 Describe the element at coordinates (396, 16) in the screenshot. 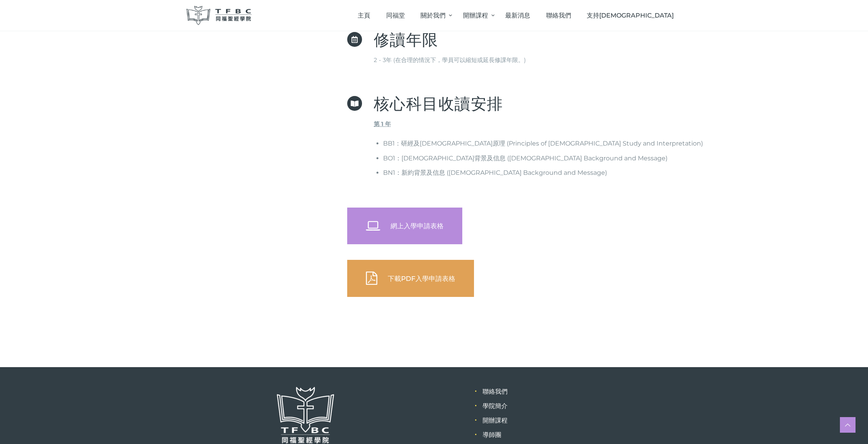

I see `a: 同福堂` at that location.